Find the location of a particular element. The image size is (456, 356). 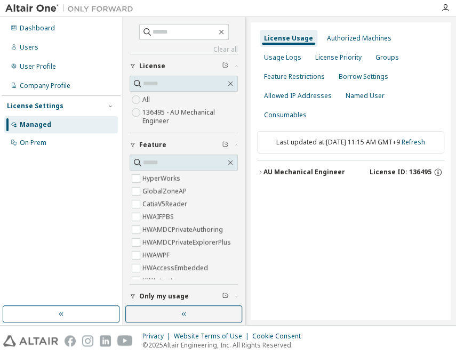

div: Cookie Consent is located at coordinates (279, 336).